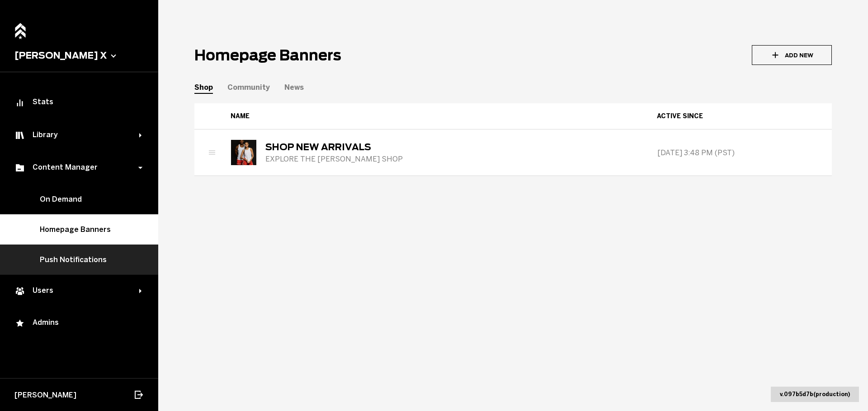 This screenshot has width=868, height=411. What do you see at coordinates (791, 55) in the screenshot?
I see `button: Add New` at bounding box center [791, 55].